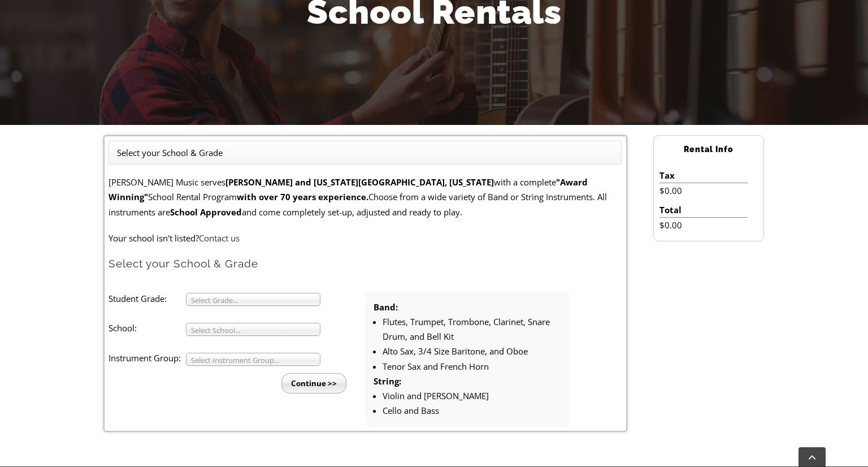 The image size is (868, 467). What do you see at coordinates (386, 307) in the screenshot?
I see `strong: Band:` at bounding box center [386, 307].